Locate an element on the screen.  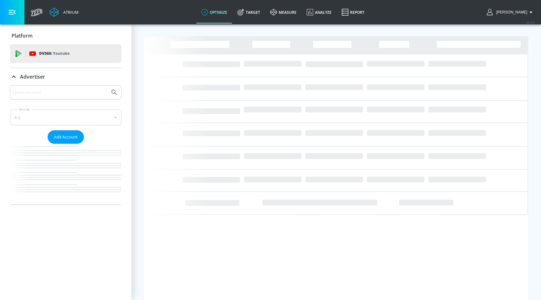
a: Analyze is located at coordinates (319, 12).